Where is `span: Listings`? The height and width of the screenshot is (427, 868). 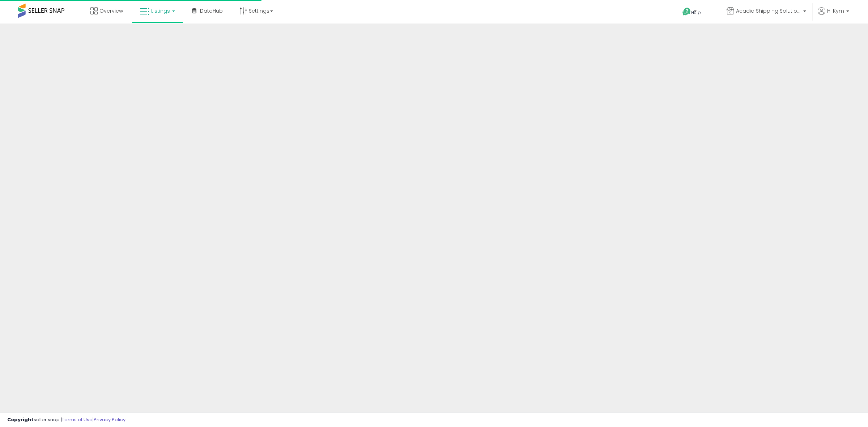 span: Listings is located at coordinates (161, 11).